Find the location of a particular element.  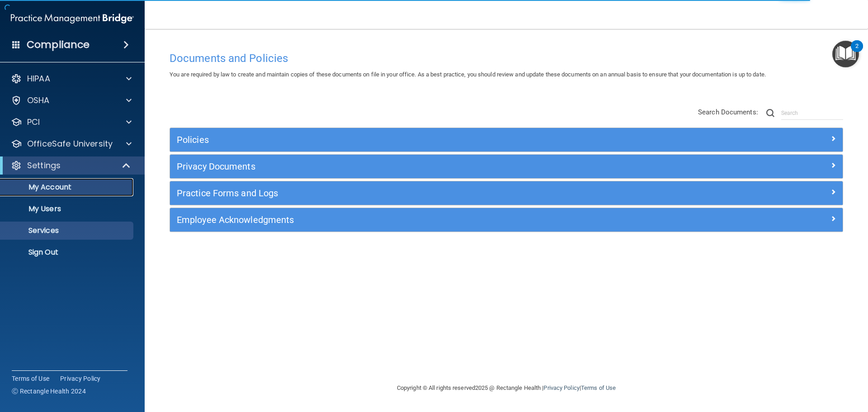

a: Employee Acknowledgments is located at coordinates (506, 219).